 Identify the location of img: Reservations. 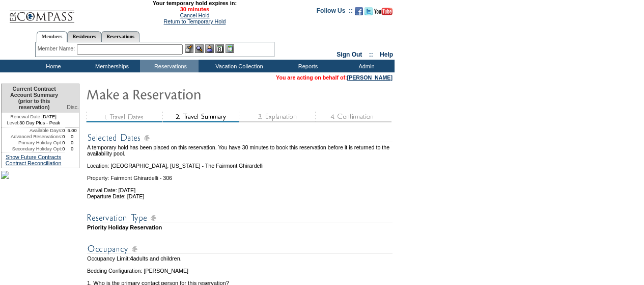
(219, 48).